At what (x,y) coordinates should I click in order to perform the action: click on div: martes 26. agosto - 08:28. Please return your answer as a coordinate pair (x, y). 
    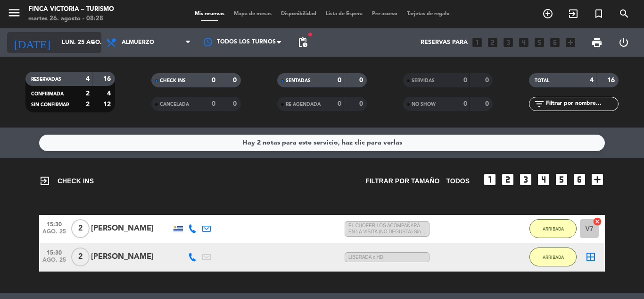
    Looking at the image, I should click on (71, 19).